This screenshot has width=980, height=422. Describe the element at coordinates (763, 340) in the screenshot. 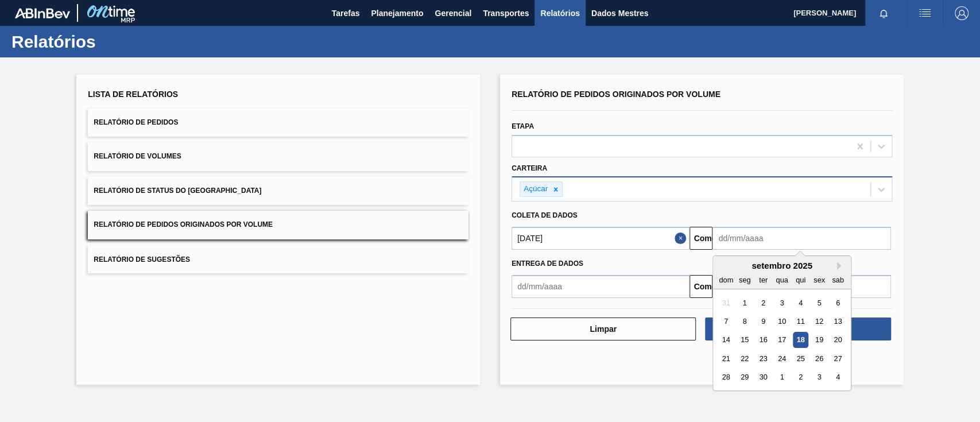

I see `div: Choose terça-feira, 16 de setembro de 2025` at that location.